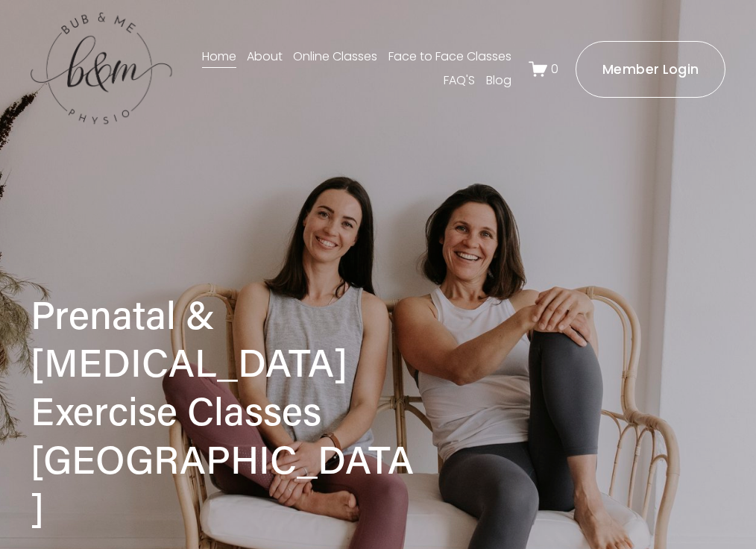  What do you see at coordinates (449, 57) in the screenshot?
I see `a: Face to Face Classes` at bounding box center [449, 57].